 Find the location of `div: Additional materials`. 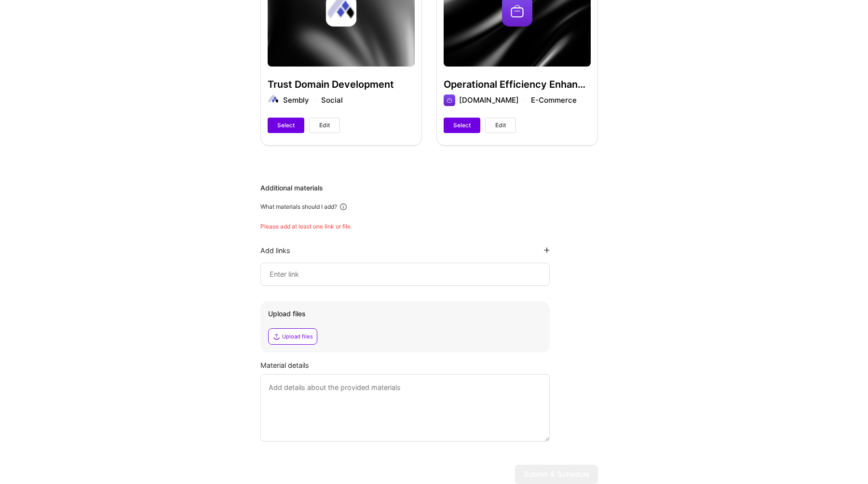

div: Additional materials is located at coordinates (429, 188).